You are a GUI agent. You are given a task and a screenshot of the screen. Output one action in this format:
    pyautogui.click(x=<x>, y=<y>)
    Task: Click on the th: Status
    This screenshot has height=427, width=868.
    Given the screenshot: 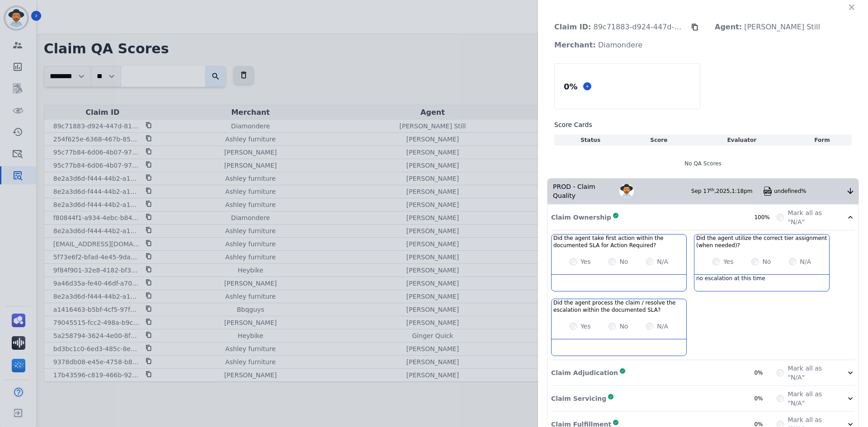 What is the action you would take?
    pyautogui.click(x=590, y=140)
    